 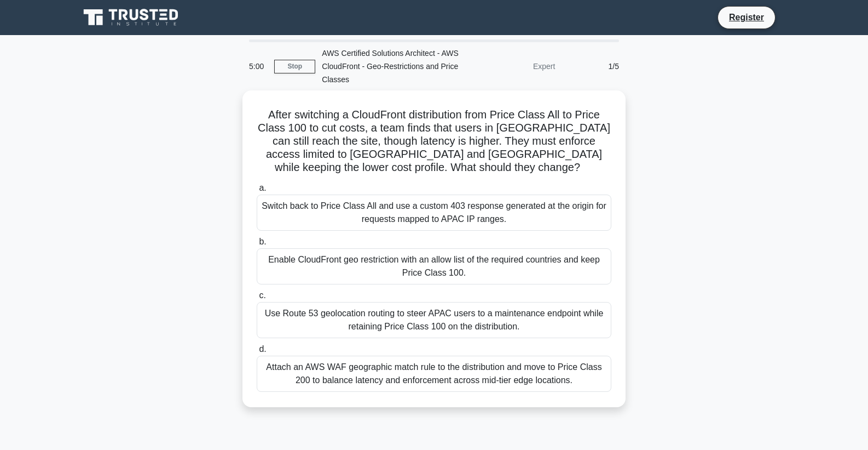 What do you see at coordinates (593, 66) in the screenshot?
I see `div: 1/5` at bounding box center [593, 66].